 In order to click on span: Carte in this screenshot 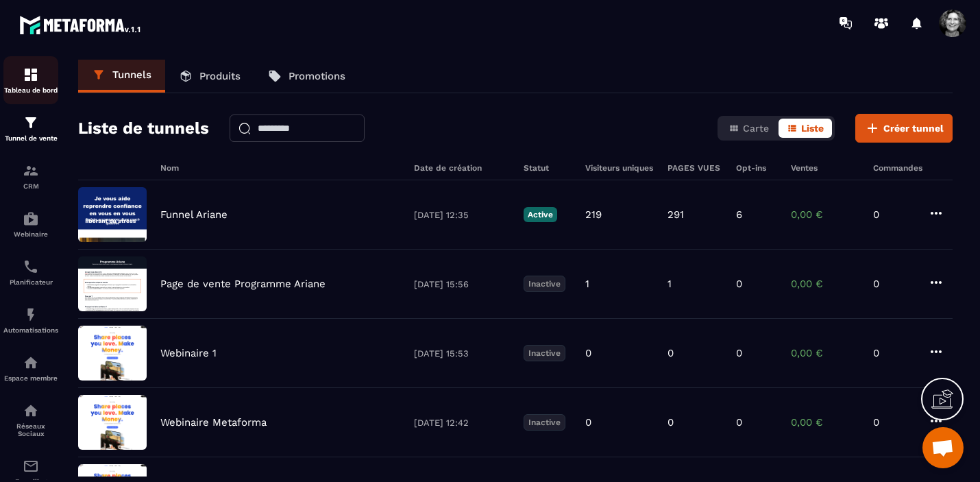, I will do `click(756, 128)`.